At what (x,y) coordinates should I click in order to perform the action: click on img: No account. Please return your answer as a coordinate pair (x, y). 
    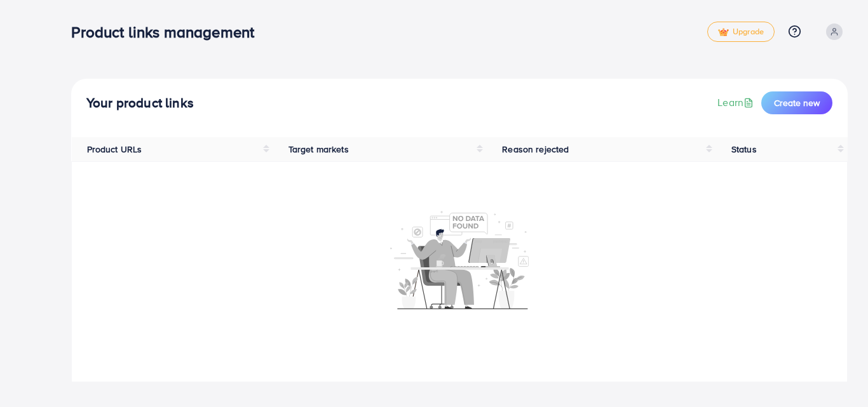
    Looking at the image, I should click on (459, 259).